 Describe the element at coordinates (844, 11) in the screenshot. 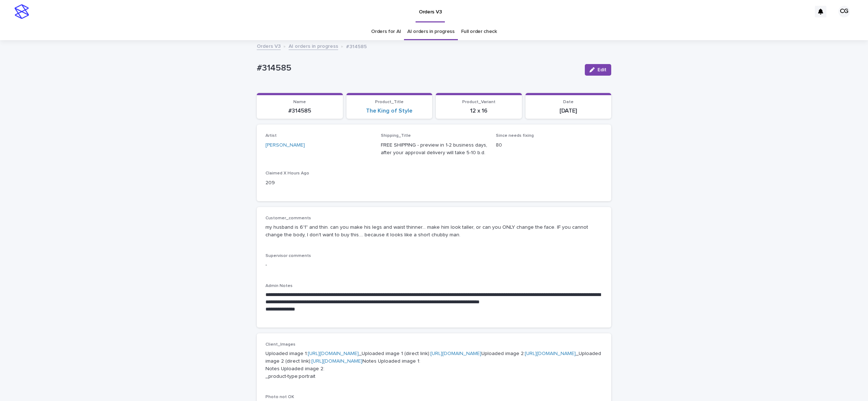

I see `div: CG` at that location.